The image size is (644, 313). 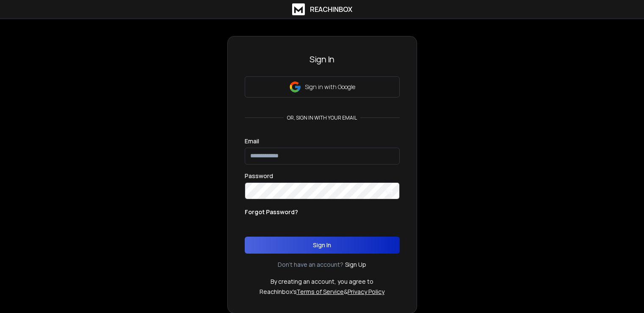 What do you see at coordinates (299, 10) in the screenshot?
I see `img: logo` at bounding box center [299, 10].